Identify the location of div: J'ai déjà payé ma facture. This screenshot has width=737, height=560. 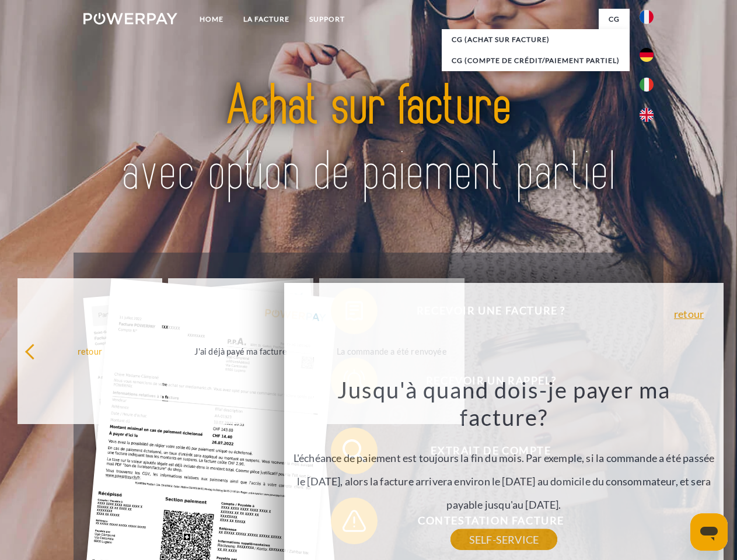
(240, 350).